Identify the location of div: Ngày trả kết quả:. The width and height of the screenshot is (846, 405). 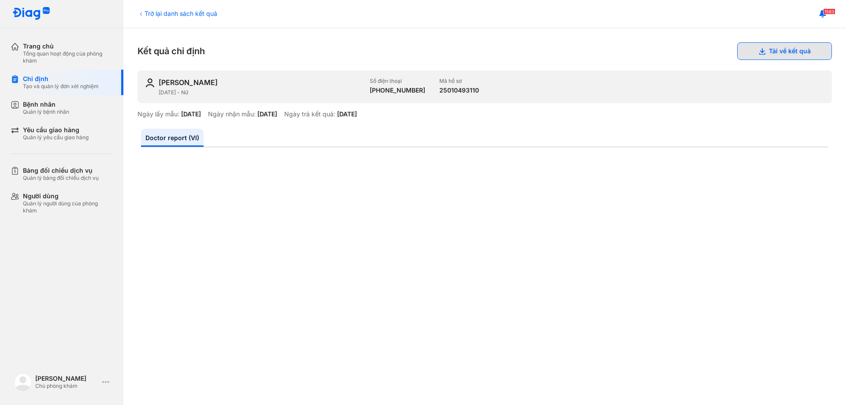
(310, 114).